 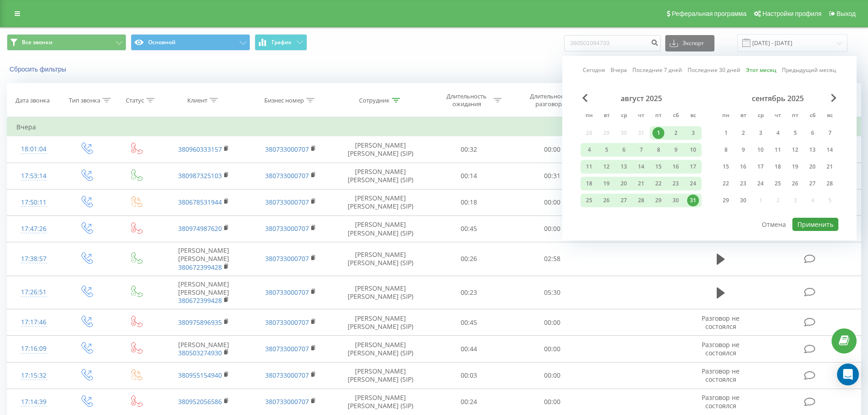 What do you see at coordinates (200, 353) in the screenshot?
I see `a: 380503274930` at bounding box center [200, 353].